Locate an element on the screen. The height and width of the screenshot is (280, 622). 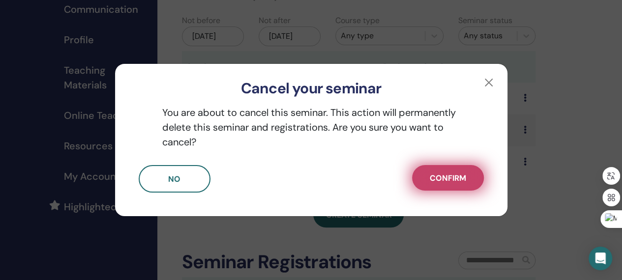
h3: Cancel your seminar is located at coordinates (311, 89).